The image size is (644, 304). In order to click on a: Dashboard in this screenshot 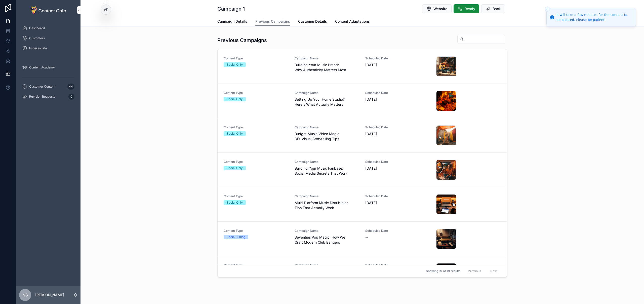, I will do `click(48, 28)`.